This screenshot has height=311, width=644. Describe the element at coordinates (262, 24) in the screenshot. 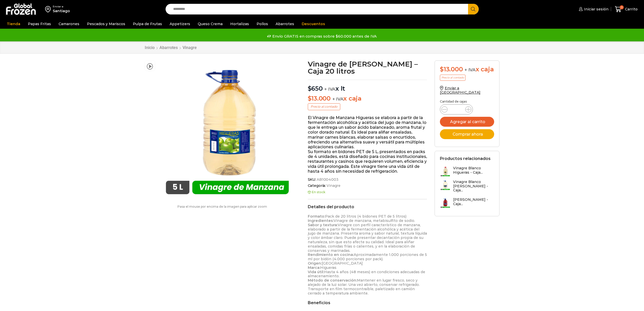

I see `a: Pollos` at that location.